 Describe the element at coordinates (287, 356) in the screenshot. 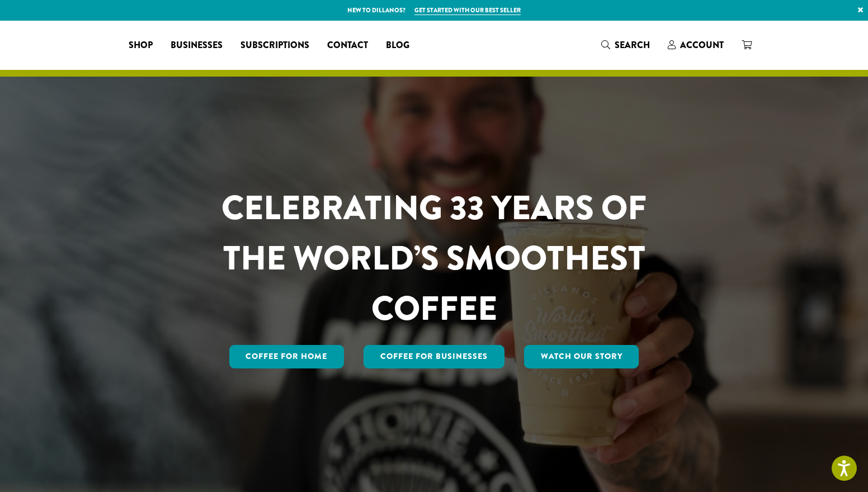

I see `a: Coffee for Home` at that location.